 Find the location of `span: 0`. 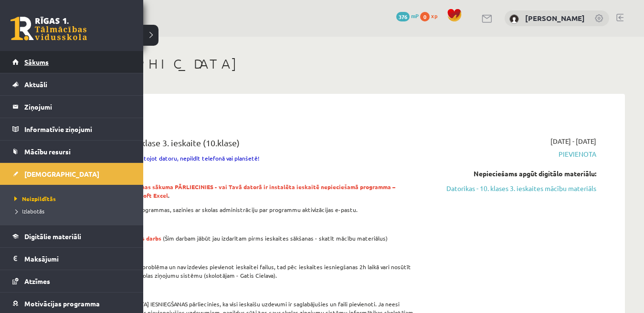

span: 0 is located at coordinates (425, 17).